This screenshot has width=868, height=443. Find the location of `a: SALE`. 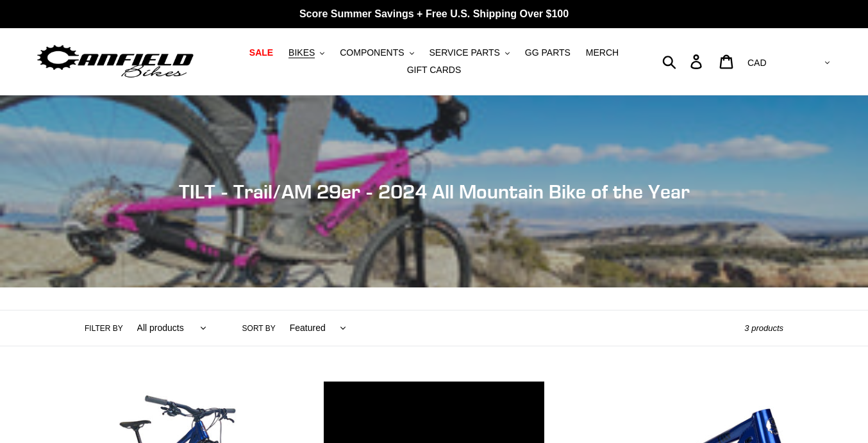

a: SALE is located at coordinates (261, 53).